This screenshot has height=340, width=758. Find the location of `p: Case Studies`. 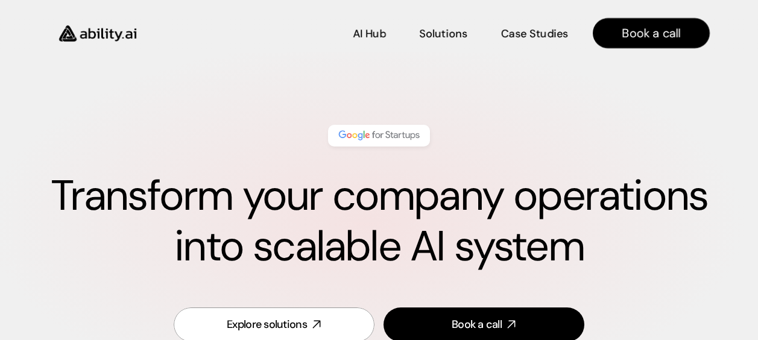

p: Case Studies is located at coordinates (534, 34).